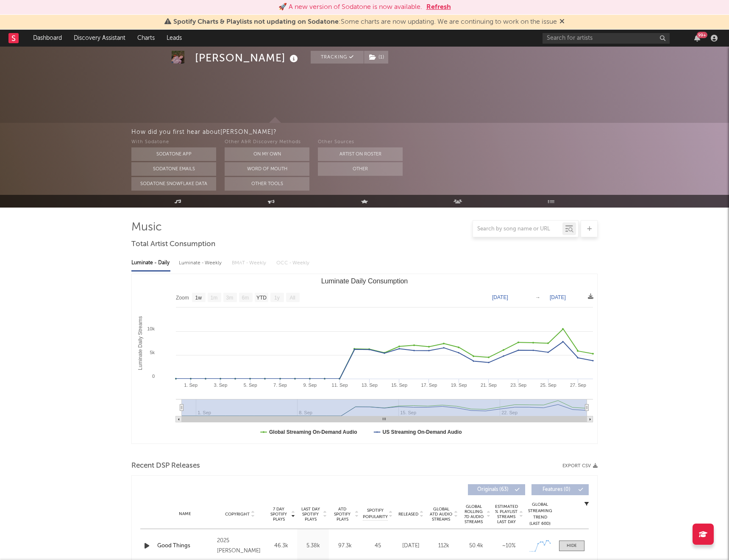 This screenshot has width=729, height=560. Describe the element at coordinates (237, 514) in the screenshot. I see `span: Copyright` at that location.